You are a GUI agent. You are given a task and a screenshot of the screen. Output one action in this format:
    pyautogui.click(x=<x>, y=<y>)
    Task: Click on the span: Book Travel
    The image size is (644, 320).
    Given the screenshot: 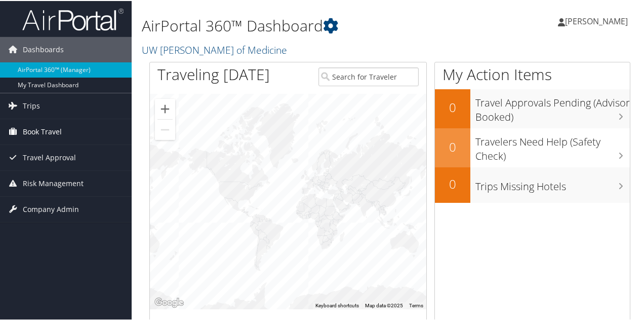 What is the action you would take?
    pyautogui.click(x=42, y=131)
    